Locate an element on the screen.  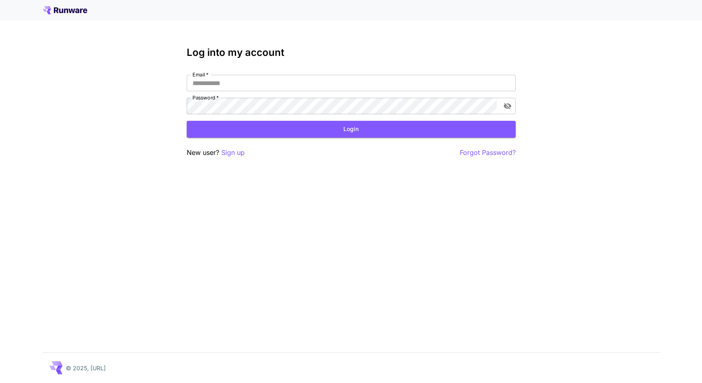
button: toggle password visibility is located at coordinates (508, 106).